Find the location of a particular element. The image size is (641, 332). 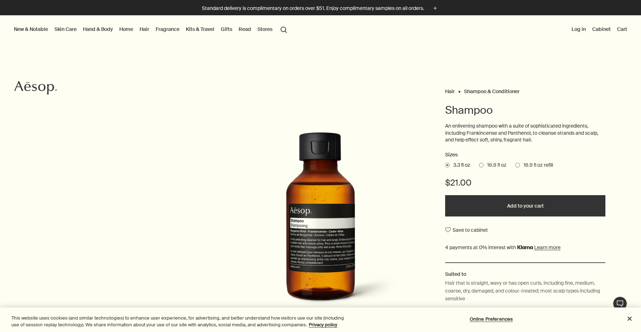

button: Add to your cart - $21.00 is located at coordinates (525, 206).